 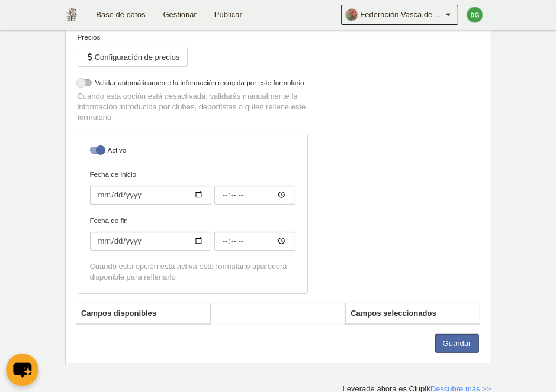 I want to click on label: Fecha de inicio, so click(x=192, y=187).